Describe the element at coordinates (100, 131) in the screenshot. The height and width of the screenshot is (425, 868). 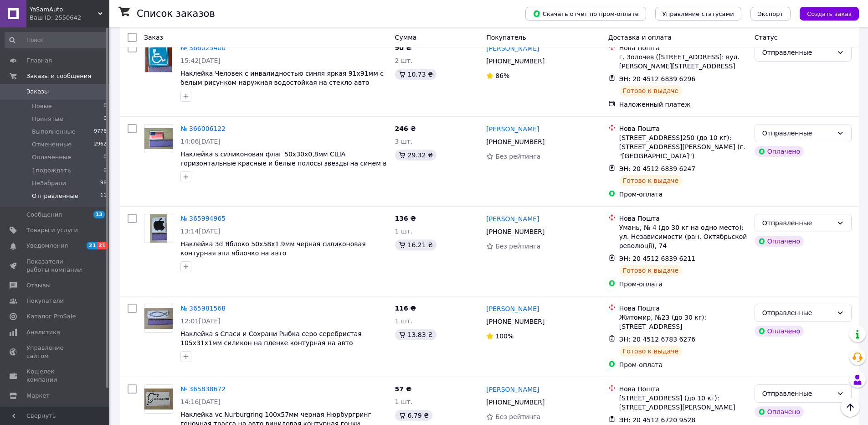
I see `span: 9776` at that location.